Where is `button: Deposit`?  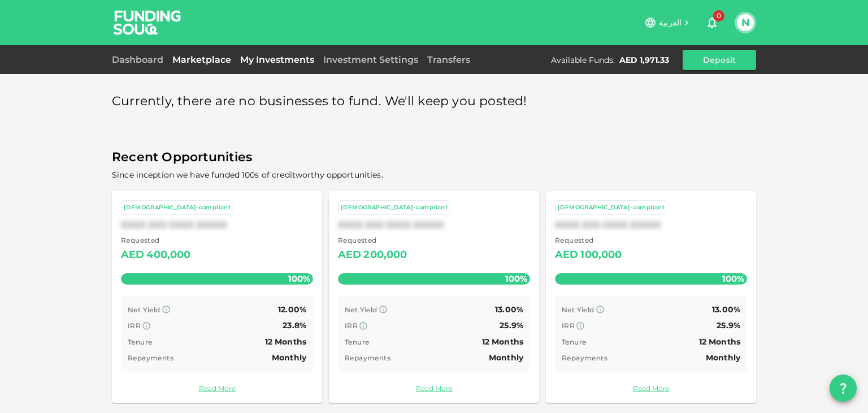 button: Deposit is located at coordinates (720, 60).